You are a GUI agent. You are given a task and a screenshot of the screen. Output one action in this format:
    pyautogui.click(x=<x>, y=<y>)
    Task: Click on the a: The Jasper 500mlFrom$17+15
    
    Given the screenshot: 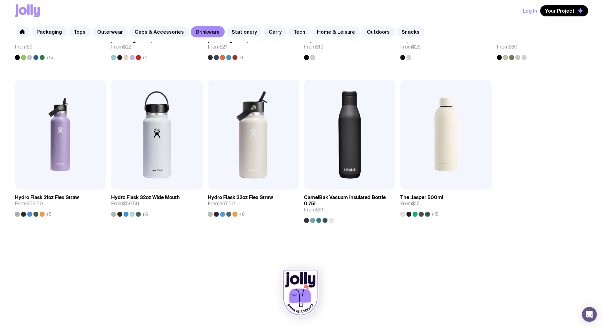 What is the action you would take?
    pyautogui.click(x=446, y=203)
    